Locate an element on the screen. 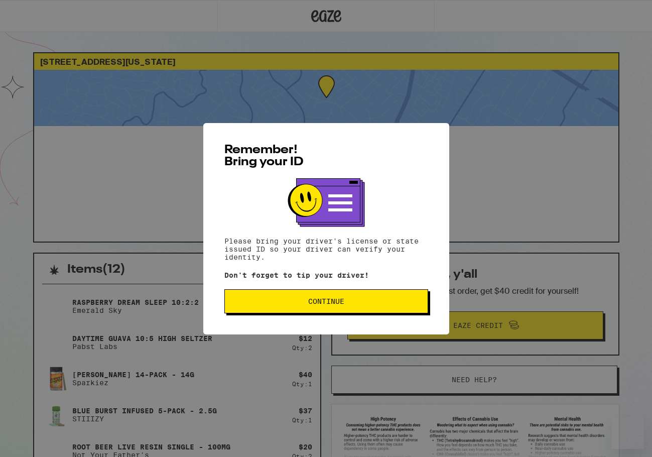 This screenshot has width=652, height=457. span: Continue is located at coordinates (326, 301).